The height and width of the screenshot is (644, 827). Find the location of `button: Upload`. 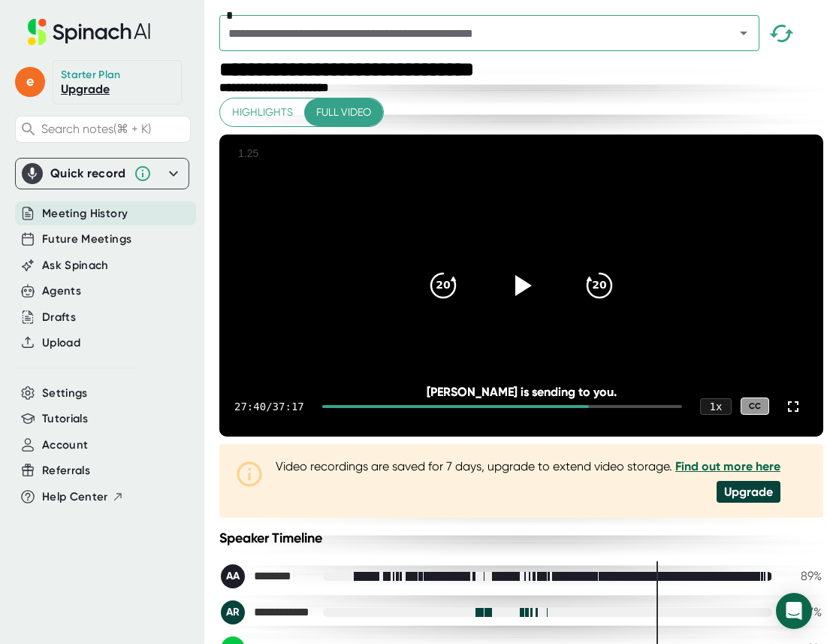

button: Upload is located at coordinates (61, 343).